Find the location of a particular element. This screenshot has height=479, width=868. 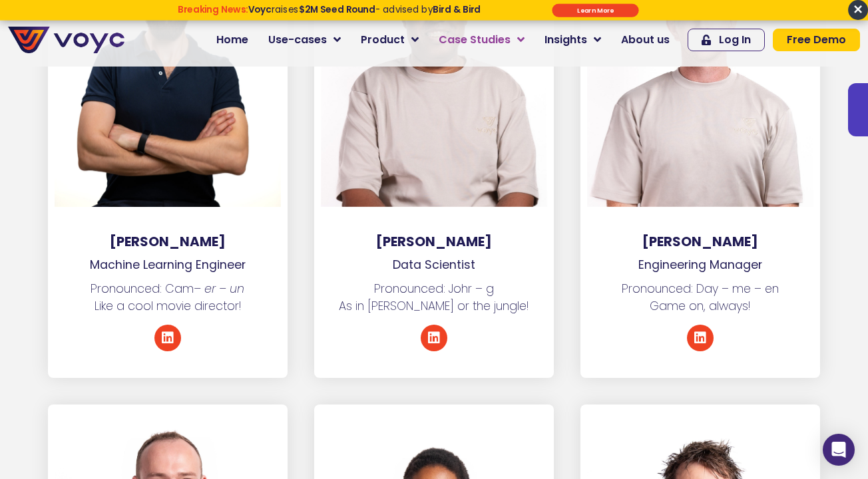

a: Use-cases is located at coordinates (304, 40).